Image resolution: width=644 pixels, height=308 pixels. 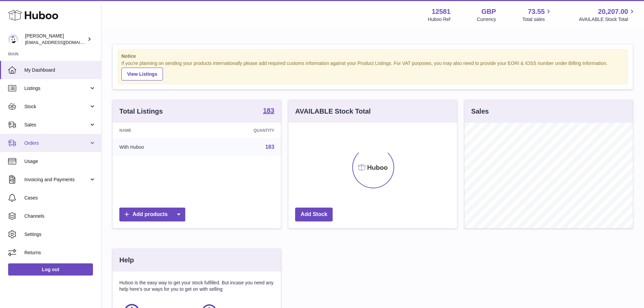 I want to click on span: Total sales, so click(x=537, y=19).